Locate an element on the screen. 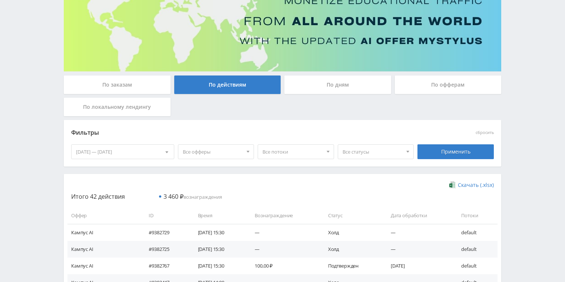  td: Статус is located at coordinates (352, 216).